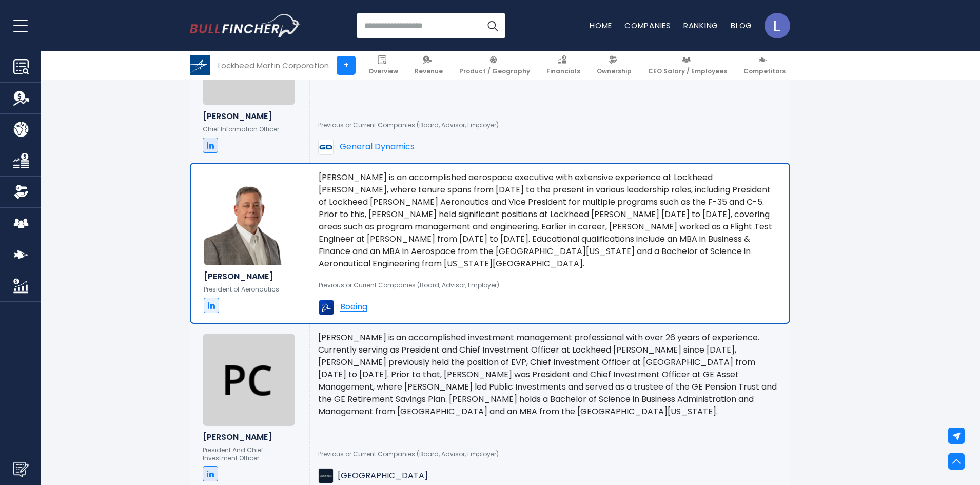  What do you see at coordinates (326, 307) in the screenshot?
I see `img: Boeing` at bounding box center [326, 307].